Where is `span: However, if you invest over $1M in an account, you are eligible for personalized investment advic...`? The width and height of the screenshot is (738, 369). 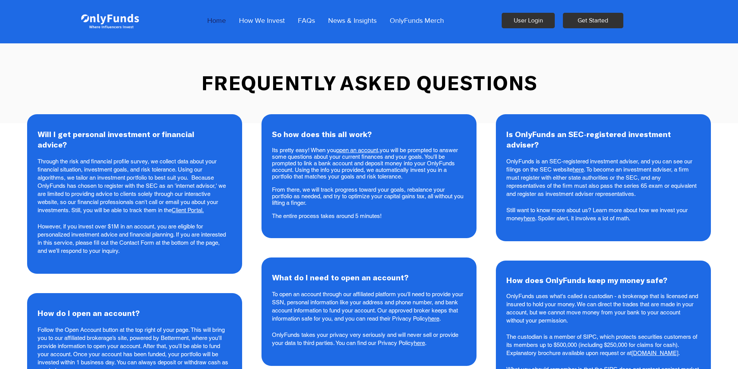
span: However, if you invest over $1M in an account, you are eligible for personalized investment advic... is located at coordinates (132, 239).